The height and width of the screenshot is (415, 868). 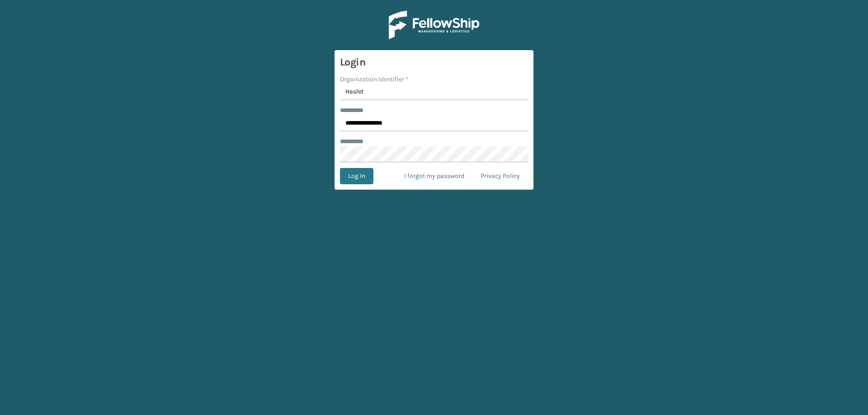 What do you see at coordinates (500, 176) in the screenshot?
I see `a: Privacy Policy` at bounding box center [500, 176].